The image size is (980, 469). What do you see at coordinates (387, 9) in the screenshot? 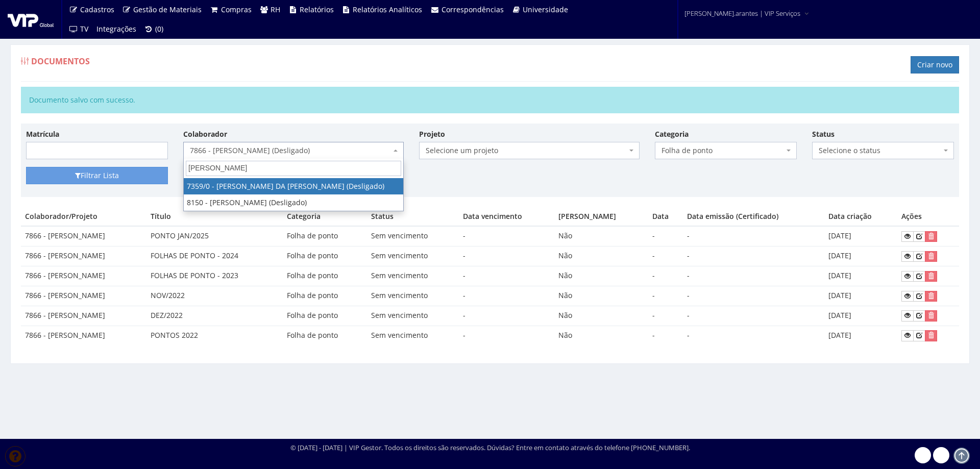
I see `span: Relatórios Analíticos` at bounding box center [387, 9].